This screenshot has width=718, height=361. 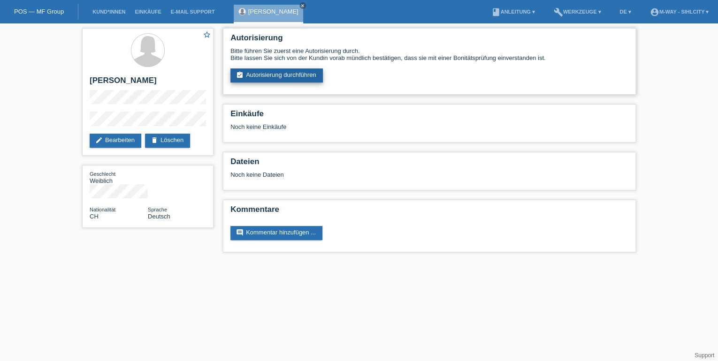 I want to click on a: POS — MF Group, so click(x=39, y=11).